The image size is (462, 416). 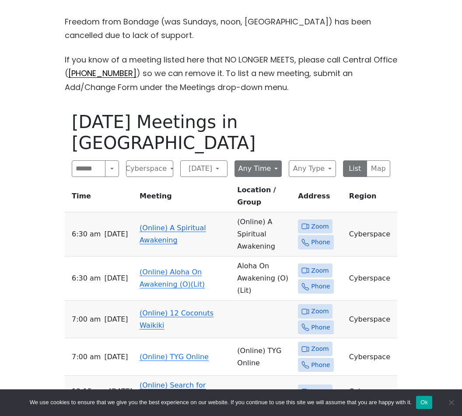 What do you see at coordinates (112, 169) in the screenshot?
I see `button: Search` at bounding box center [112, 169].